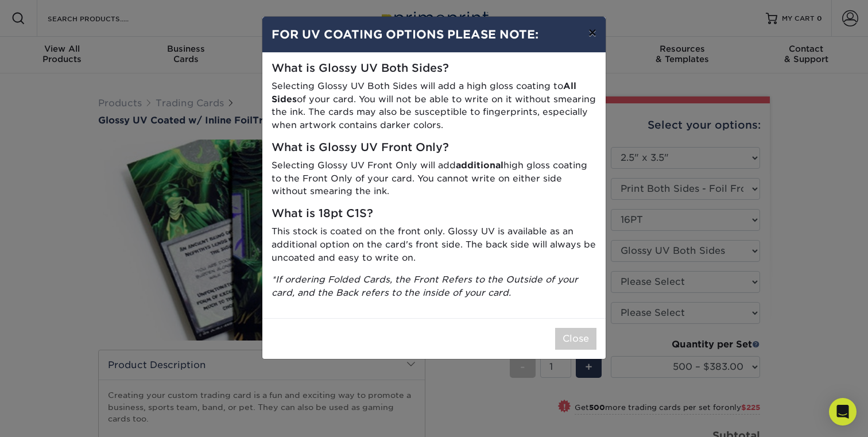 The width and height of the screenshot is (868, 437). I want to click on p: Selecting Glossy UV Both Sides will add a high gloss coating to of your card. You will not be abl..., so click(434, 106).